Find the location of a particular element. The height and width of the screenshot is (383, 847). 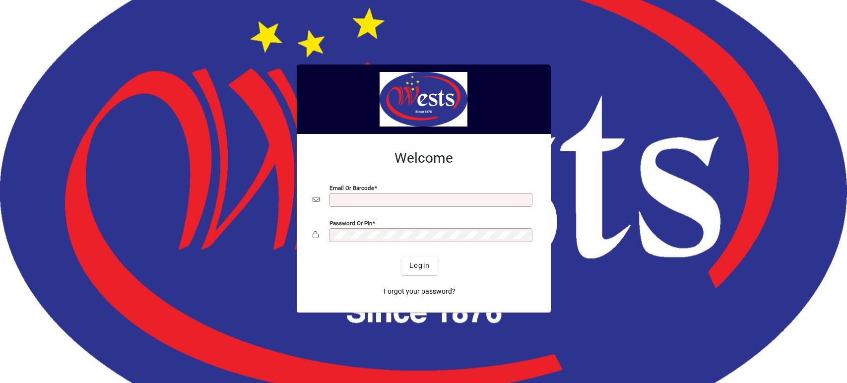

mat-label: Password or Pin is located at coordinates (351, 223).